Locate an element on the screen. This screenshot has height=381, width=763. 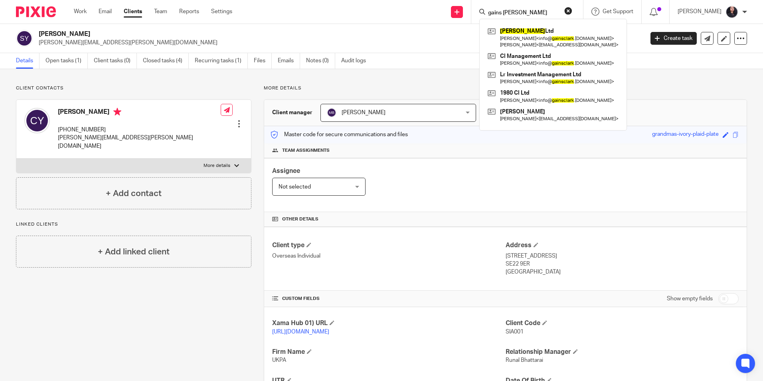
a: Notes (0) is located at coordinates (320, 61).